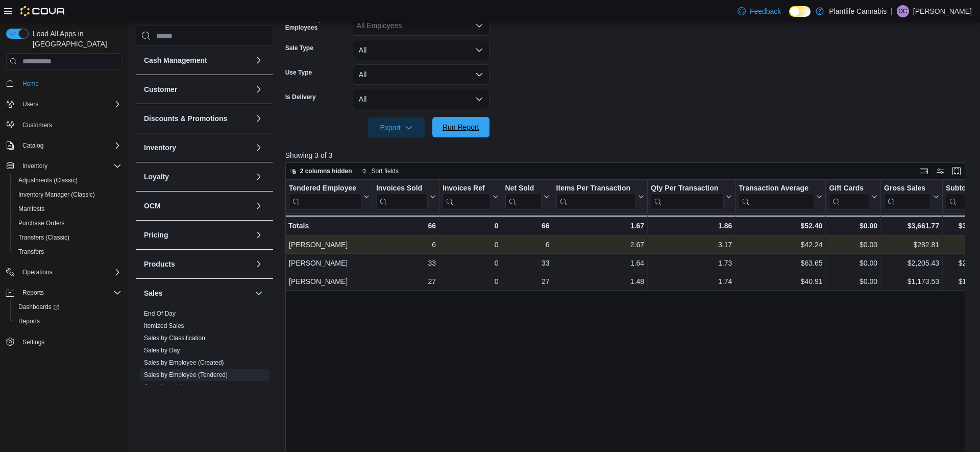 The height and width of the screenshot is (452, 980). What do you see at coordinates (317, 24) in the screenshot?
I see `label: Tendered By Employees` at bounding box center [317, 24].